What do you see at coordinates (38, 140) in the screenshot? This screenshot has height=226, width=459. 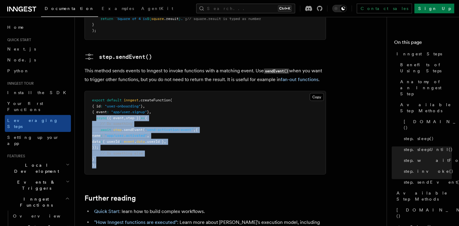 I see `a: Setting up your app` at bounding box center [38, 140].